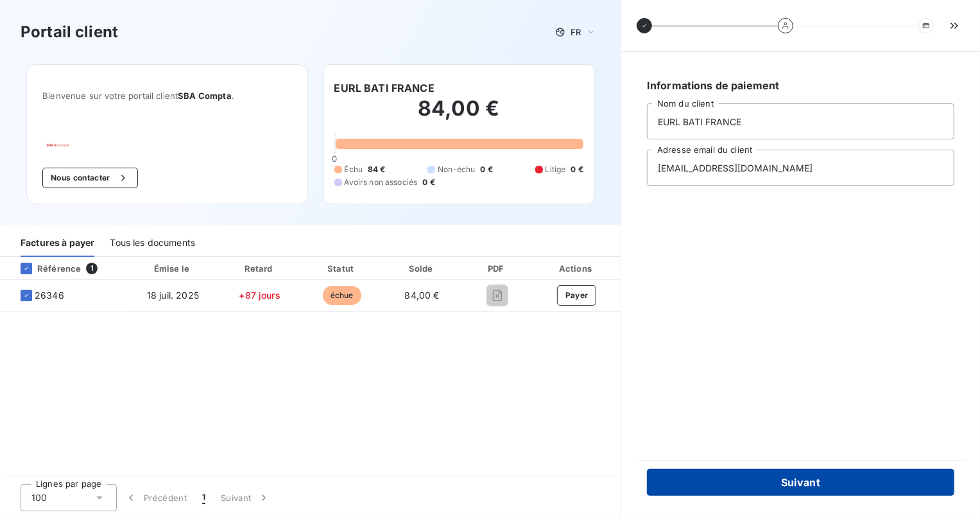  Describe the element at coordinates (354, 169) in the screenshot. I see `span: Échu` at that location.